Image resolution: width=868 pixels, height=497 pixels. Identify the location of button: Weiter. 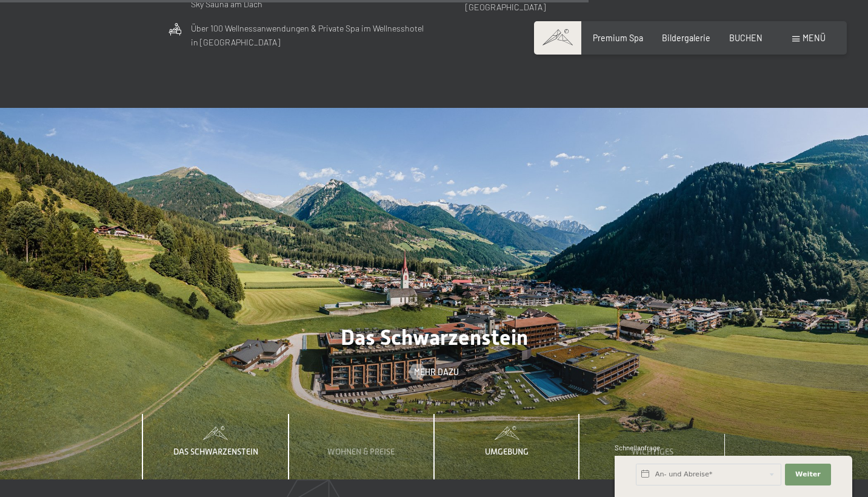
(808, 475).